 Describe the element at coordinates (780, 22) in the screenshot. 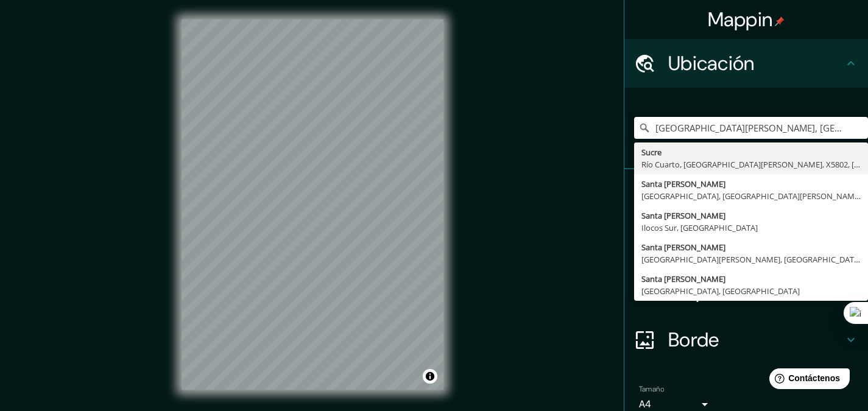

I see `img: pin-icon.png` at that location.